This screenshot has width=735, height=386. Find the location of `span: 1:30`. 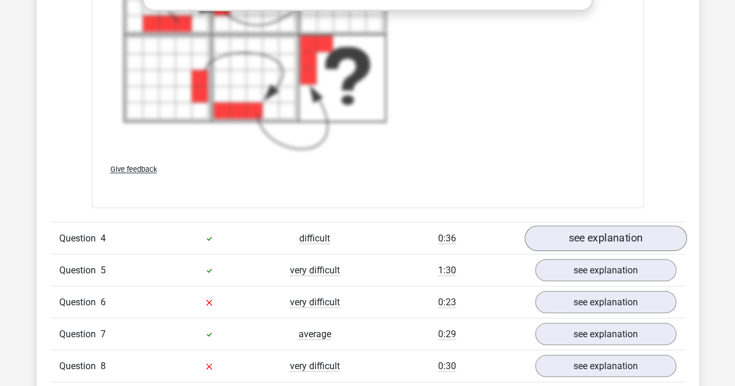

span: 1:30 is located at coordinates (447, 270).